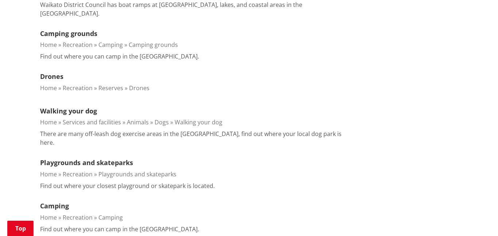 The image size is (498, 236). What do you see at coordinates (138, 122) in the screenshot?
I see `a: Animals` at bounding box center [138, 122].